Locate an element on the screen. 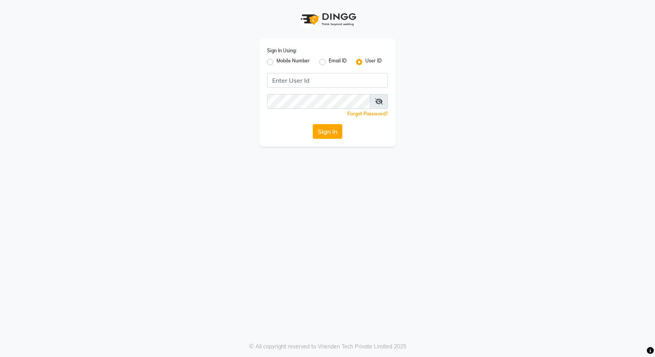  label: Sign In Using: is located at coordinates (282, 51).